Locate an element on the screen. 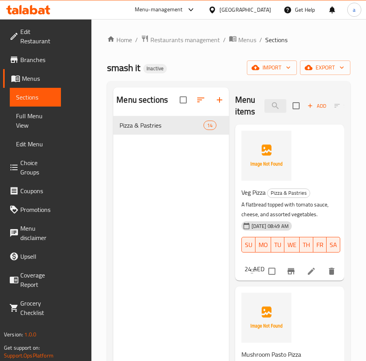 The height and width of the screenshot is (361, 366). span: Select to update is located at coordinates (272, 271).